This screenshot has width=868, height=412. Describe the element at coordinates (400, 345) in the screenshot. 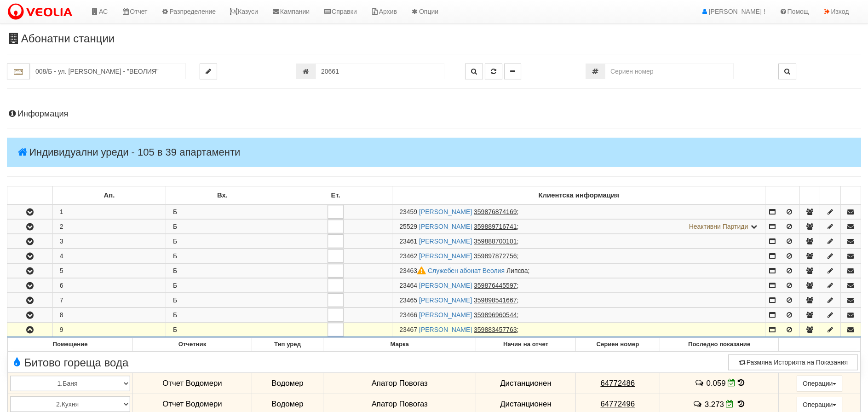

I see `th: Марка` at that location.